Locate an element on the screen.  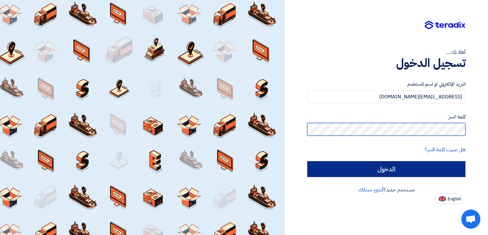
input: الدخول is located at coordinates (386, 169).